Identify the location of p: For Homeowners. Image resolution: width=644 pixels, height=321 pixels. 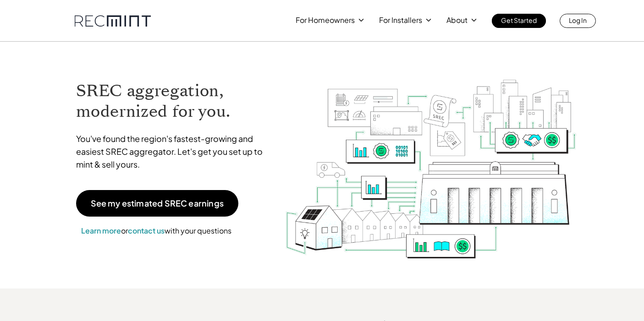
(325, 20).